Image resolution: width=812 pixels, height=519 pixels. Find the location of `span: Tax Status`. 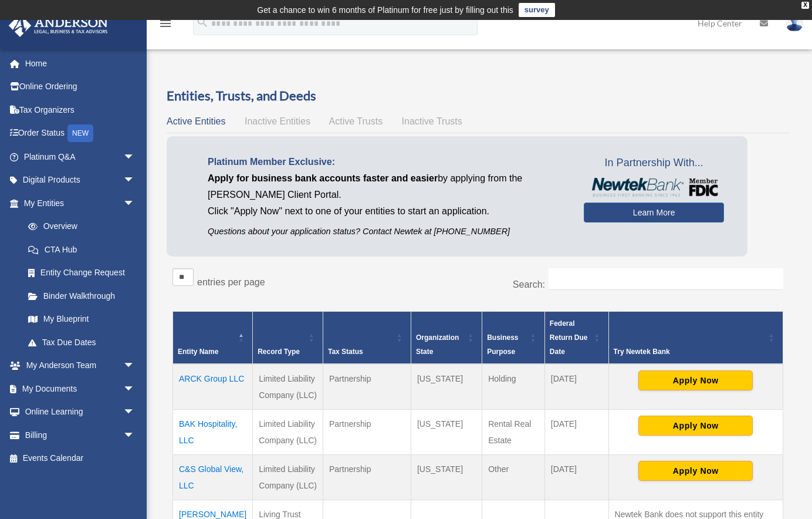

span: Tax Status is located at coordinates (345, 351).